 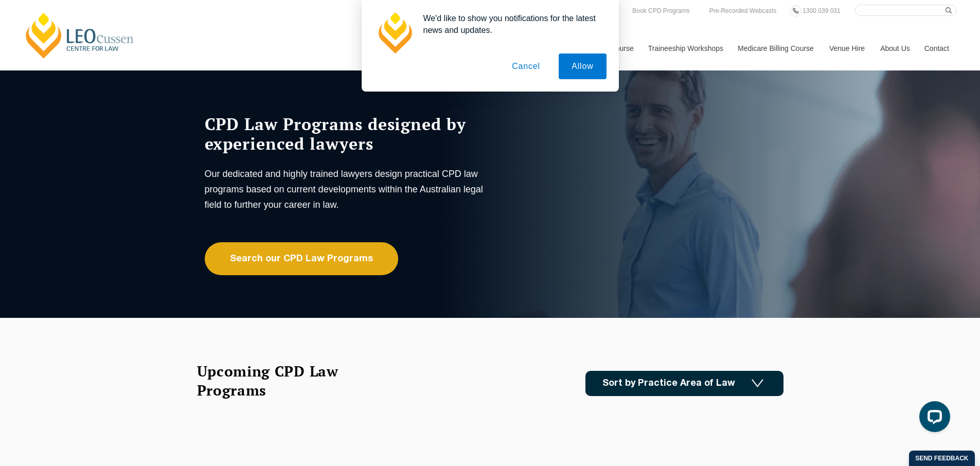 I want to click on img: Icon, so click(x=757, y=383).